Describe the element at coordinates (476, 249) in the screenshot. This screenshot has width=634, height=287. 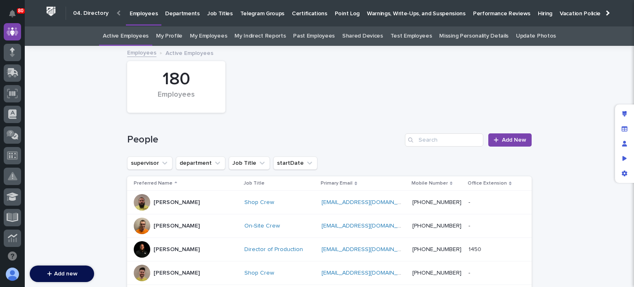
I see `p: 1450` at that location.